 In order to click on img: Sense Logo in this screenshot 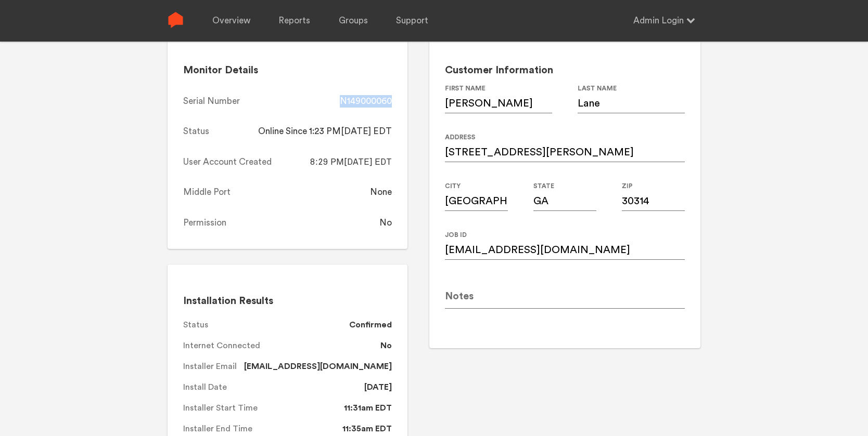, I will do `click(176, 20)`.